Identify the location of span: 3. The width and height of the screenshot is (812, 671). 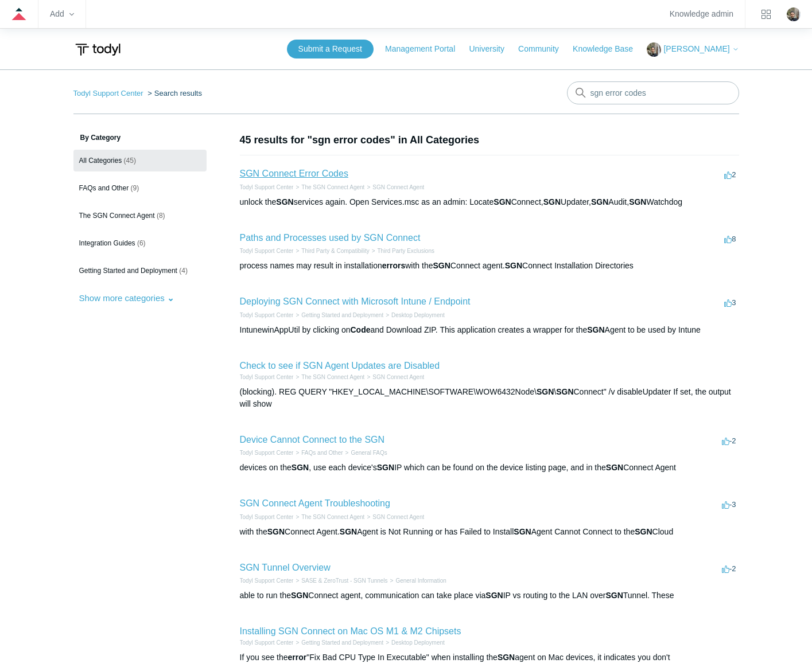
(729, 302).